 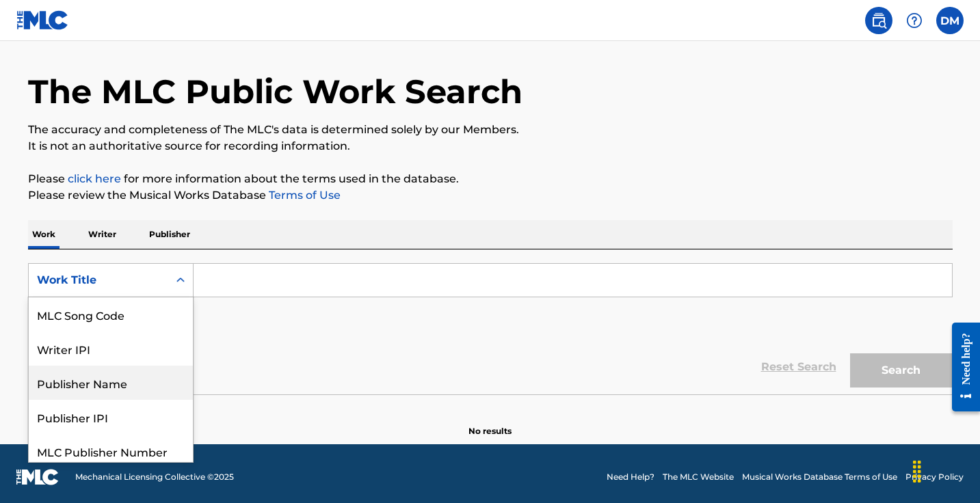 I want to click on div: User Menu, so click(x=950, y=21).